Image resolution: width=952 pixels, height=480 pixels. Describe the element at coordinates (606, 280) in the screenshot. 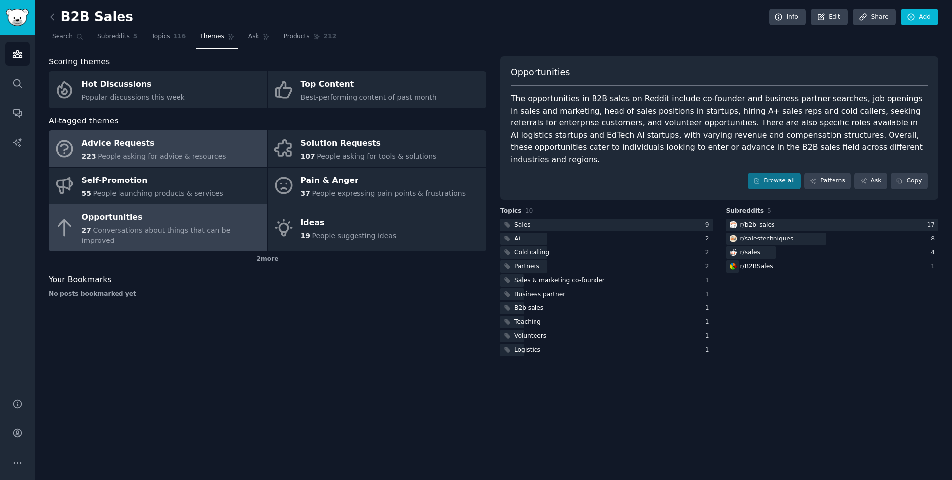

I see `a: Sales & marketing co-founder1` at that location.